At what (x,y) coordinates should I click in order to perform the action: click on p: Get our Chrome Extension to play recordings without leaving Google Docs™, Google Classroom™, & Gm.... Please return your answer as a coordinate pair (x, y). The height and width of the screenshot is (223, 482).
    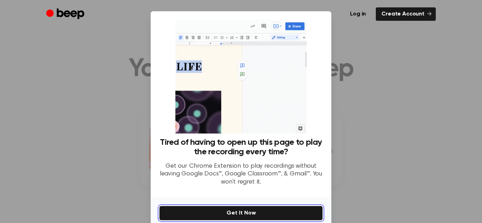
    Looking at the image, I should click on (241, 175).